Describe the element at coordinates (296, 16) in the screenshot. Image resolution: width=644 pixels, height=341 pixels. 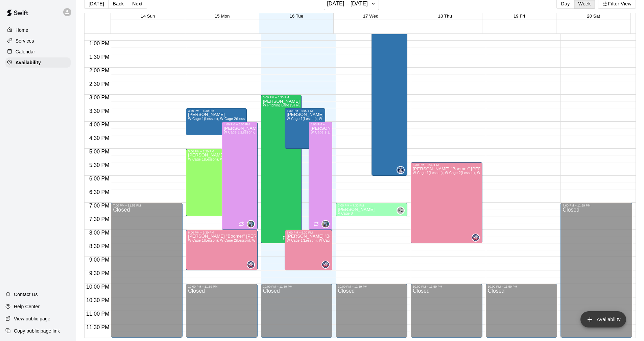
I see `span: 16 Tue` at that location.